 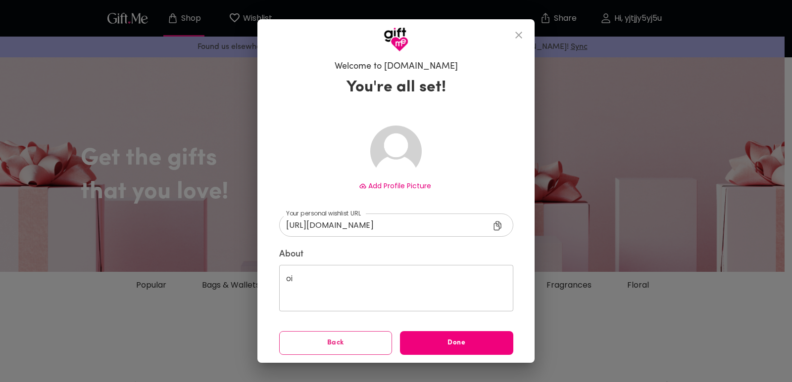 What do you see at coordinates (396, 88) in the screenshot?
I see `h3: You're all set!` at bounding box center [396, 88].